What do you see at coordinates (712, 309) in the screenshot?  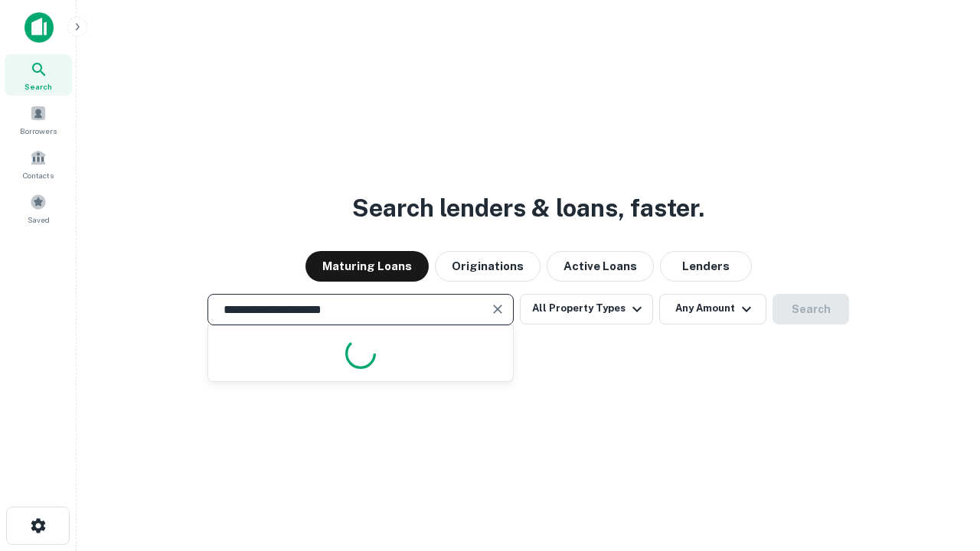 I see `button: Any Amount` at bounding box center [712, 309].